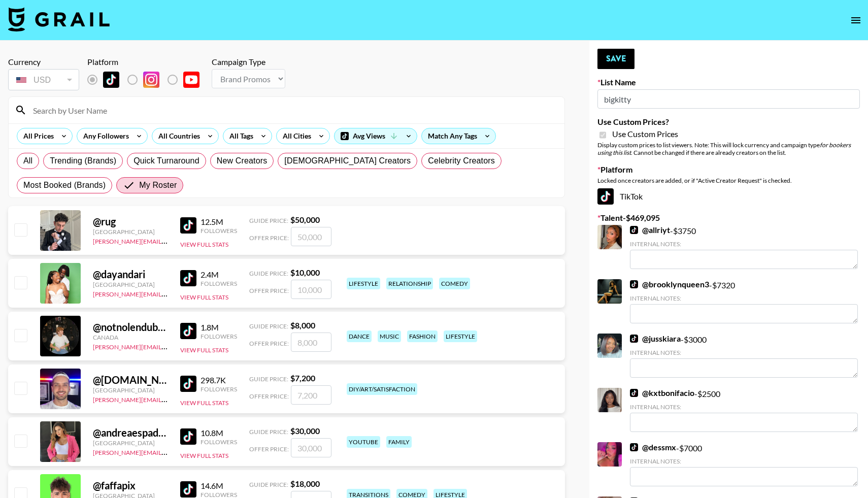  Describe the element at coordinates (459, 136) in the screenshot. I see `div: Match Any Tags` at that location.